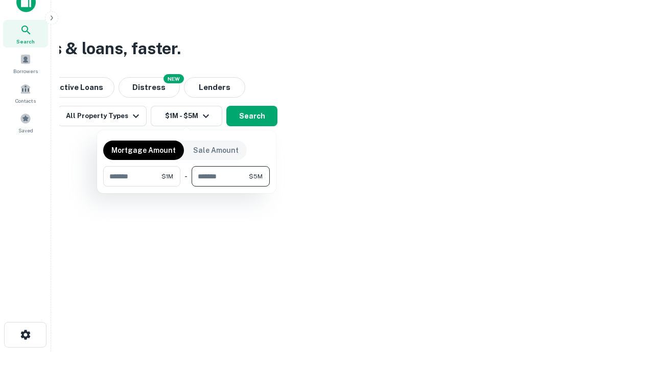  Describe the element at coordinates (144, 150) in the screenshot. I see `p: Mortgage Amount` at that location.